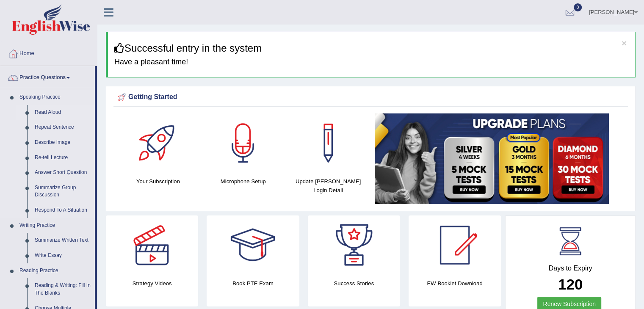 The height and width of the screenshot is (309, 644). Describe the element at coordinates (354, 283) in the screenshot. I see `h4: Success Stories` at that location.